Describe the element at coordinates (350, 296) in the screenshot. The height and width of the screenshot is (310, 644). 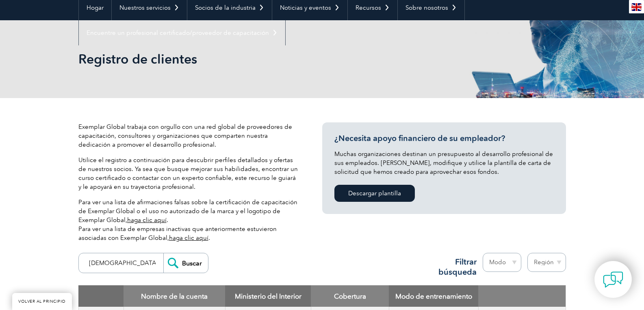
I see `font: Cobertura` at that location.